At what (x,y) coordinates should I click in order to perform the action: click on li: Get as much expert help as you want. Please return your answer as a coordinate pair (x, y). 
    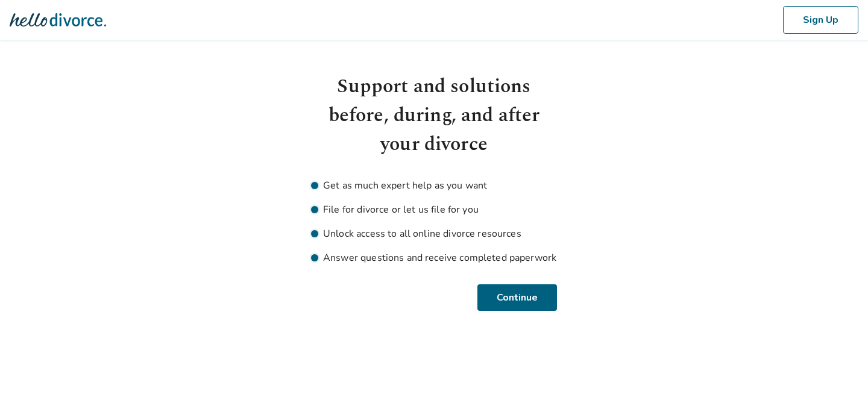
    Looking at the image, I should click on (434, 186).